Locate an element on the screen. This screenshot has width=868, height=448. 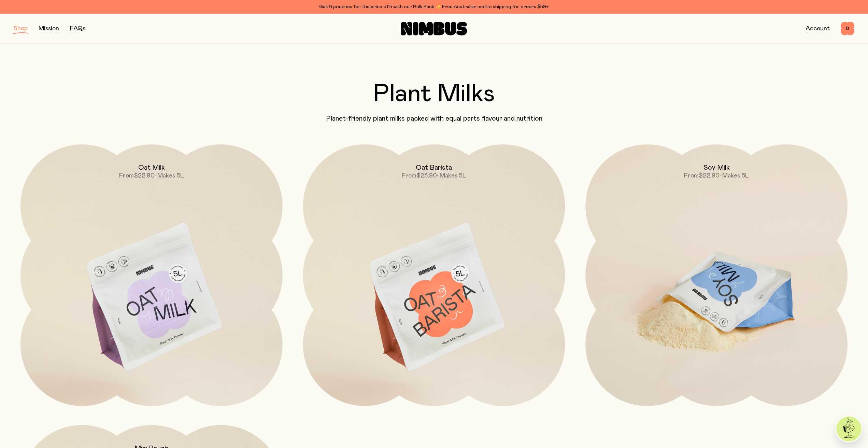
span: 0 is located at coordinates (848, 29).